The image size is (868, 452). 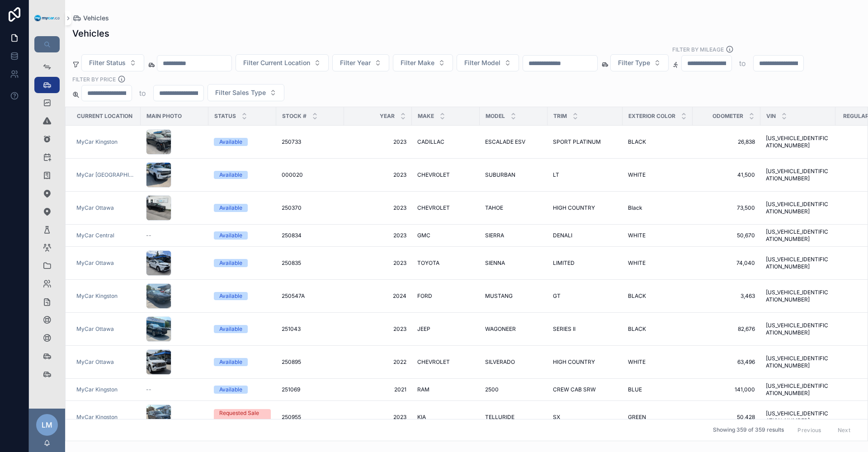 What do you see at coordinates (658, 329) in the screenshot?
I see `a: BLACK` at bounding box center [658, 329].